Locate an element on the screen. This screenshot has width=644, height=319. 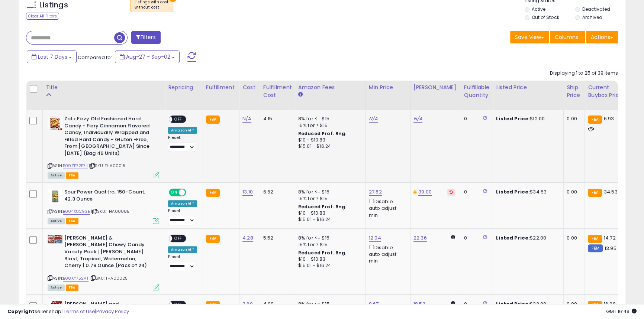
div: Fulfillment is located at coordinates (221, 87).